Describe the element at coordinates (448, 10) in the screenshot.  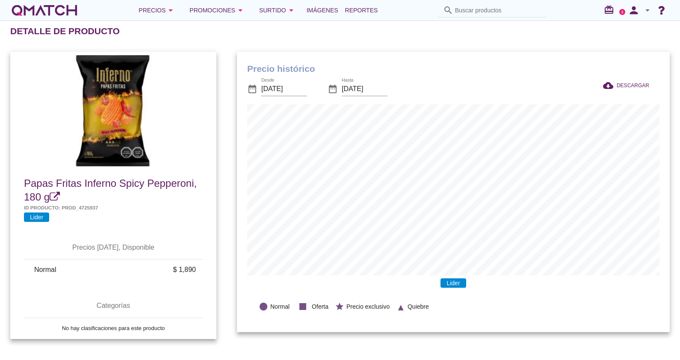
I see `i: search` at that location.